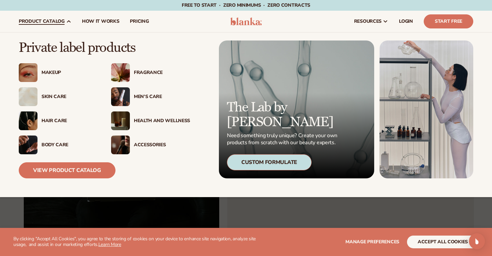  I want to click on div: Custom Formulate, so click(269, 162).